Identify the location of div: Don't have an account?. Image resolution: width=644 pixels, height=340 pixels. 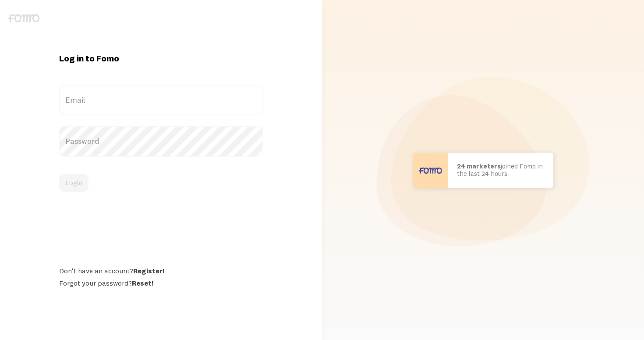
(161, 271).